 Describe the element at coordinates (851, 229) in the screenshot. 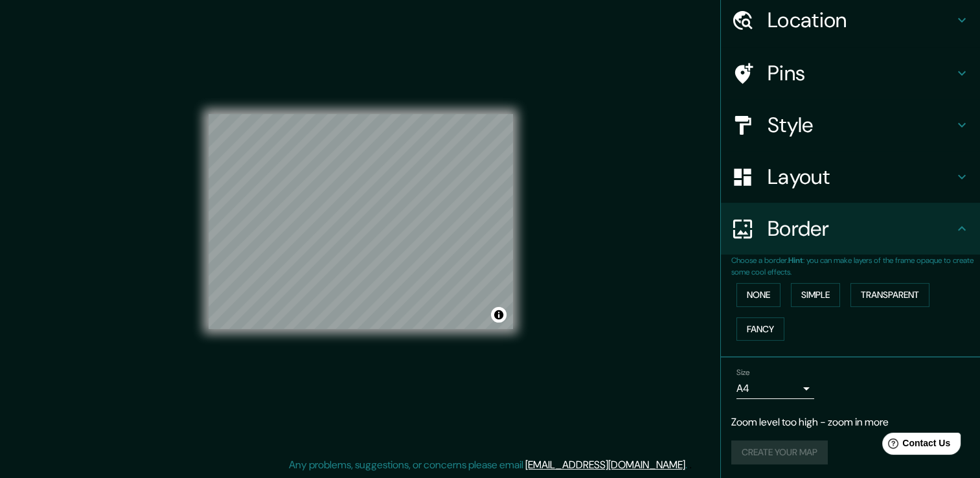

I see `div: Border` at that location.